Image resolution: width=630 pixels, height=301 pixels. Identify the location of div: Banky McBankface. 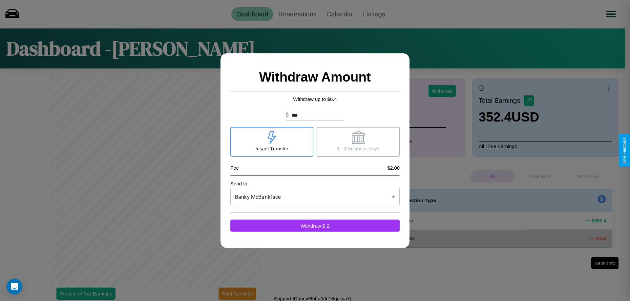
(315, 197).